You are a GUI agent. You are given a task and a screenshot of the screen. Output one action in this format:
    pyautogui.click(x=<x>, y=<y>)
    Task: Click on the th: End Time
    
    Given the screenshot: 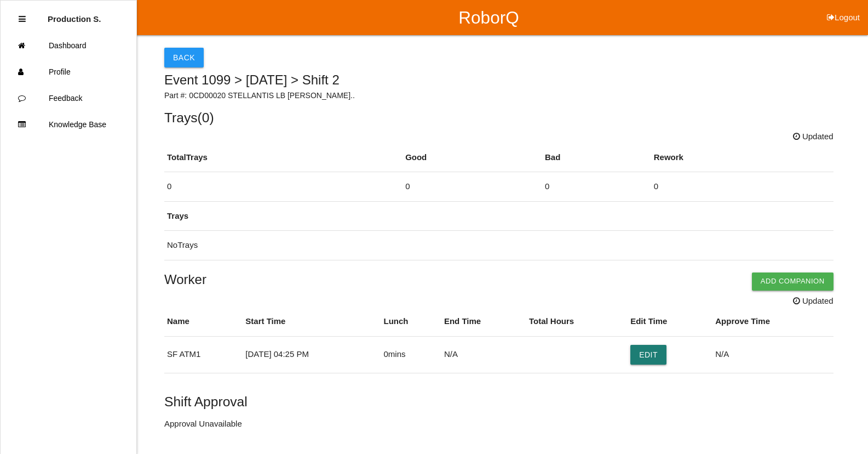 What is the action you would take?
    pyautogui.click(x=484, y=321)
    